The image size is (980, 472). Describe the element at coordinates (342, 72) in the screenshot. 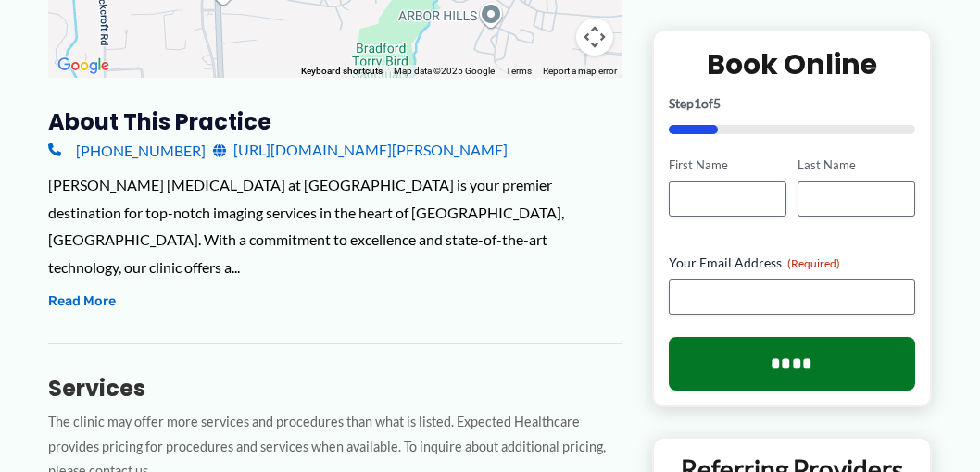

I see `button: Keyboard shortcuts` at that location.